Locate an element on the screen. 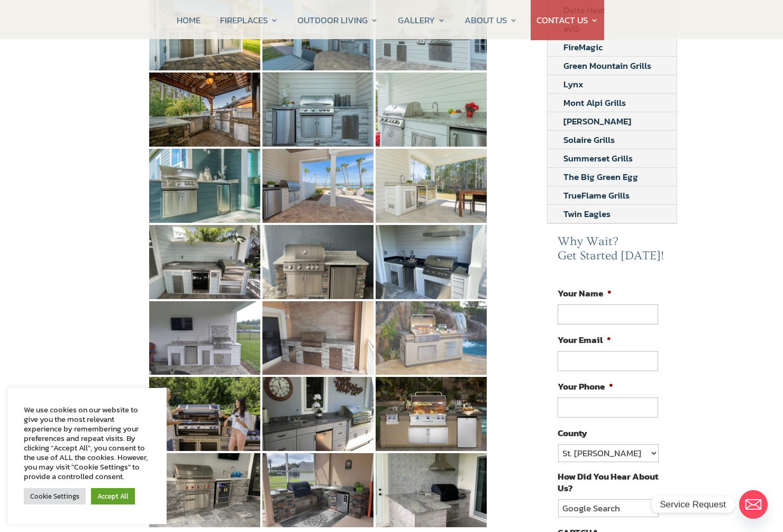  img: 18 is located at coordinates (205, 414).